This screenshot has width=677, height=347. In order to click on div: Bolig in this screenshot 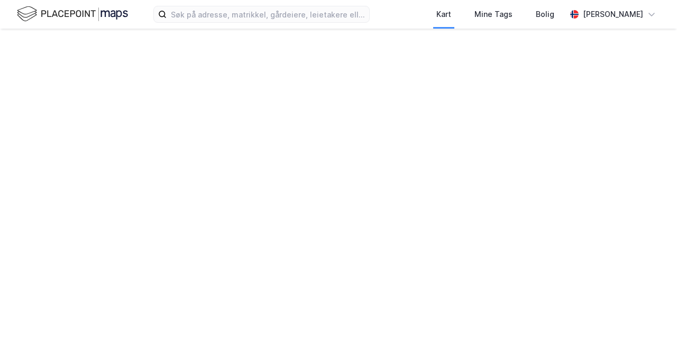, I will do `click(545, 14)`.